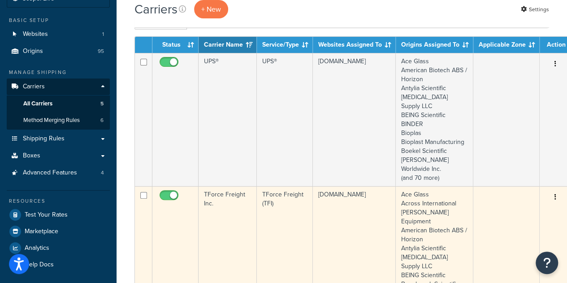 The image size is (567, 283). Describe the element at coordinates (33, 51) in the screenshot. I see `span: Origins` at that location.